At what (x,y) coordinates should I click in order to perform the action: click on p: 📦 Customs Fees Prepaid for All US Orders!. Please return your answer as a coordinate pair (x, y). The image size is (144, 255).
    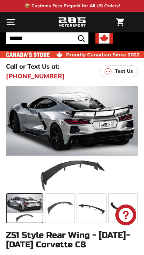
    Looking at the image, I should click on (72, 6).